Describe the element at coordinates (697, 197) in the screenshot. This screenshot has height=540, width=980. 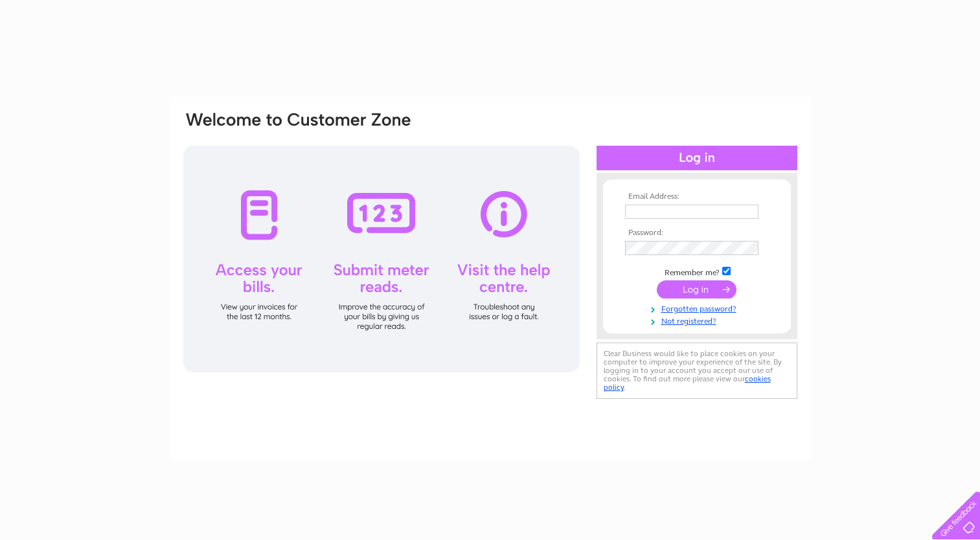
I see `th: Email Address:` at that location.